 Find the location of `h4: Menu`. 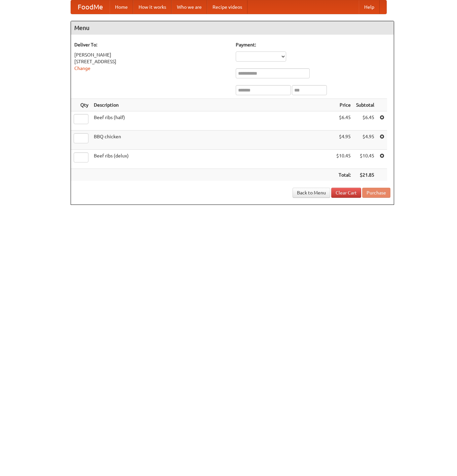

h4: Menu is located at coordinates (232, 28).